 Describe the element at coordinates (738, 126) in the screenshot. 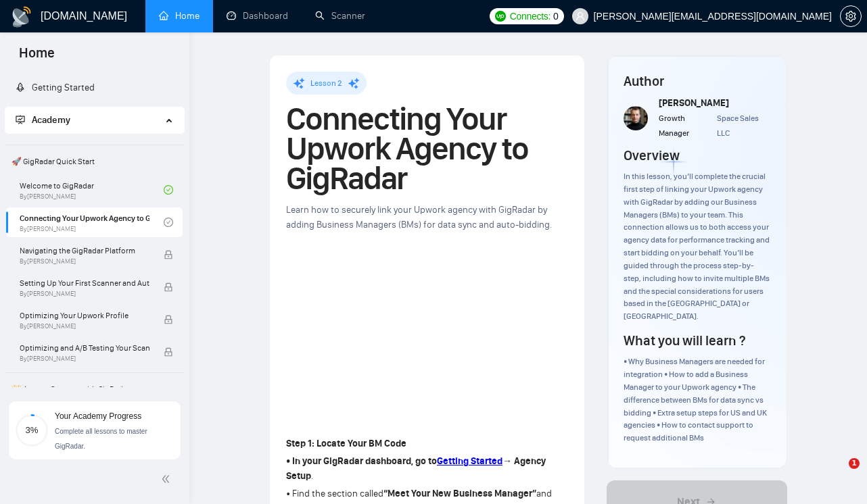

I see `span: Space Sales LLC` at that location.